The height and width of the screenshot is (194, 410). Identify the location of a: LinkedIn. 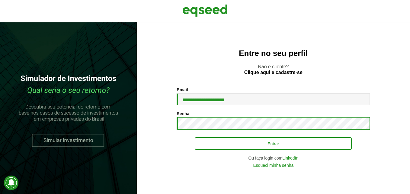
(290, 158).